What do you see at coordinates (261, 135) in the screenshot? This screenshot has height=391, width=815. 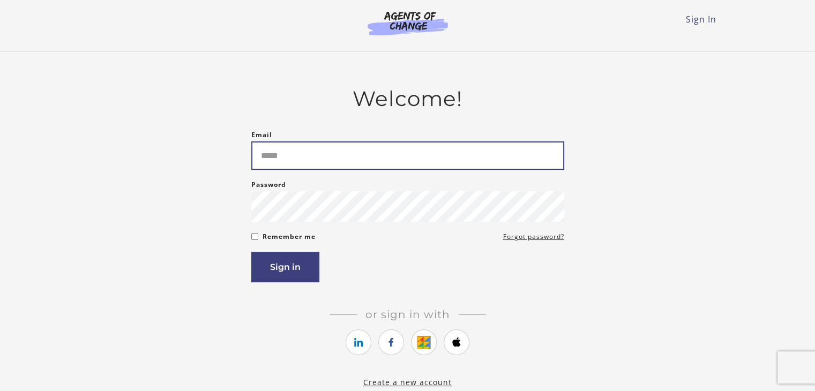 I see `label: Email` at bounding box center [261, 135].